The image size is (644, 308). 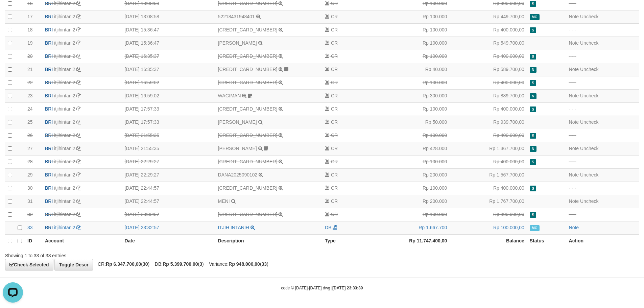 What do you see at coordinates (345, 241) in the screenshot?
I see `th: Type` at bounding box center [345, 241].